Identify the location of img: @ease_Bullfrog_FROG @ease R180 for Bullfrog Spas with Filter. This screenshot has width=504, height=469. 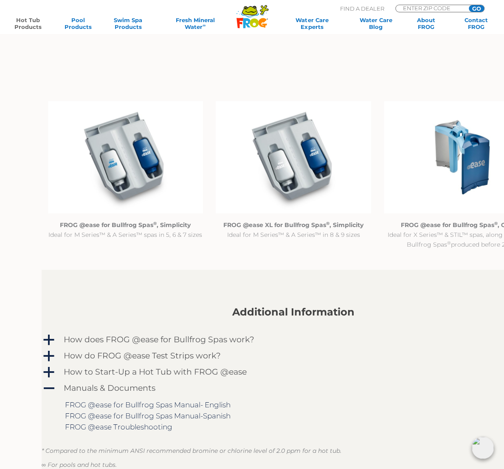
(126, 157).